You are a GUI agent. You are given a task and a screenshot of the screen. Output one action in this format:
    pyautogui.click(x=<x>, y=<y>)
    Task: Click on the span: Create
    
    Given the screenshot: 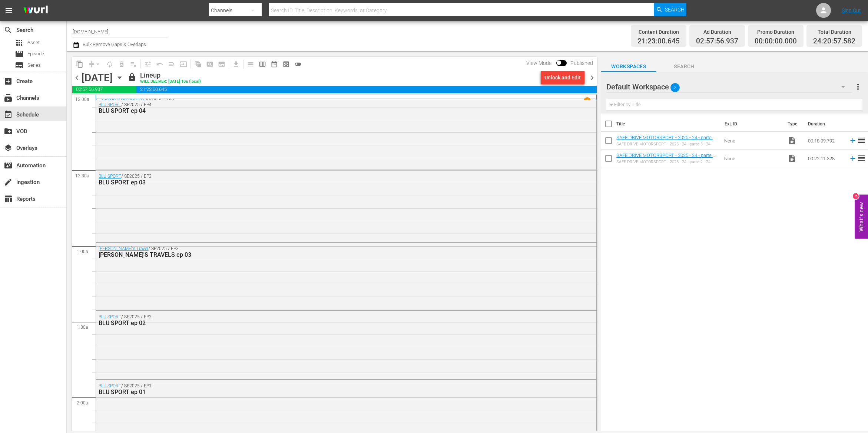 What is the action you would take?
    pyautogui.click(x=8, y=81)
    